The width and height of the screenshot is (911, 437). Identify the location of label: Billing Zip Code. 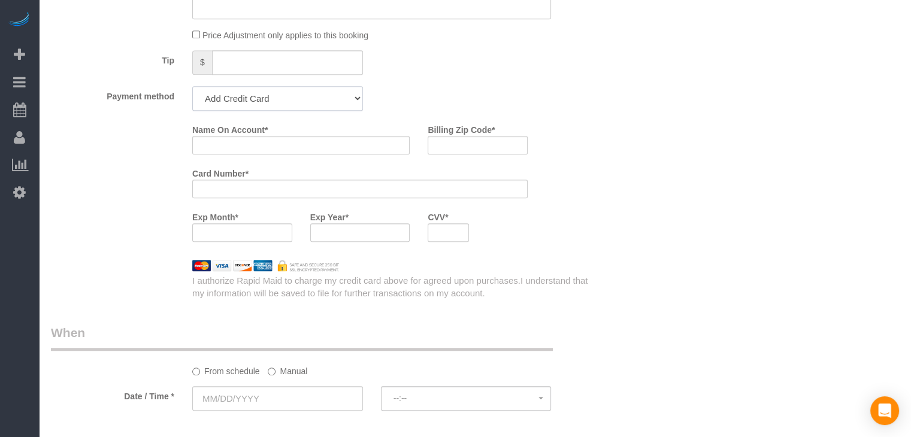
(461, 128).